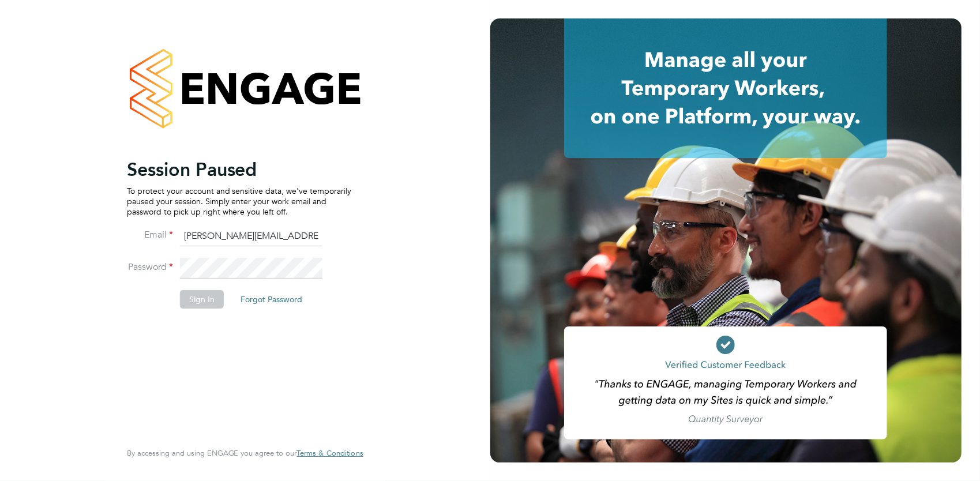  Describe the element at coordinates (150, 267) in the screenshot. I see `label: Password` at that location.